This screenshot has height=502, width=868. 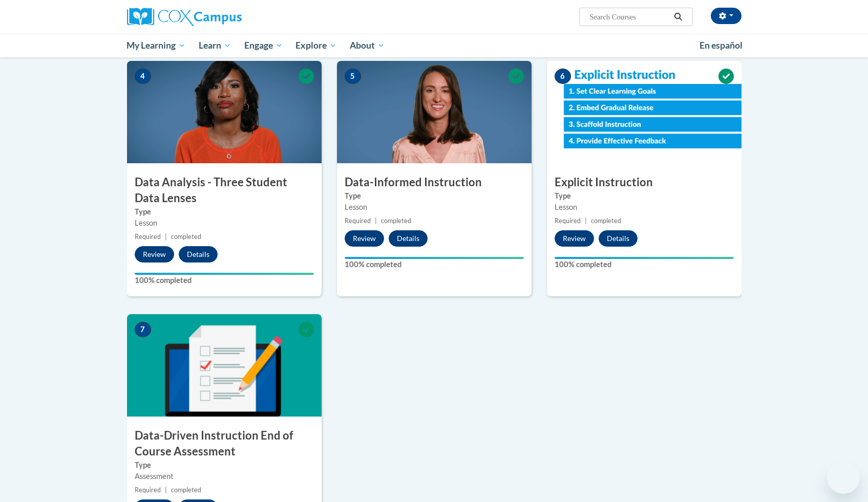 What do you see at coordinates (224, 191) in the screenshot?
I see `h3: Data Analysis - Three Student Data Lenses` at bounding box center [224, 191].